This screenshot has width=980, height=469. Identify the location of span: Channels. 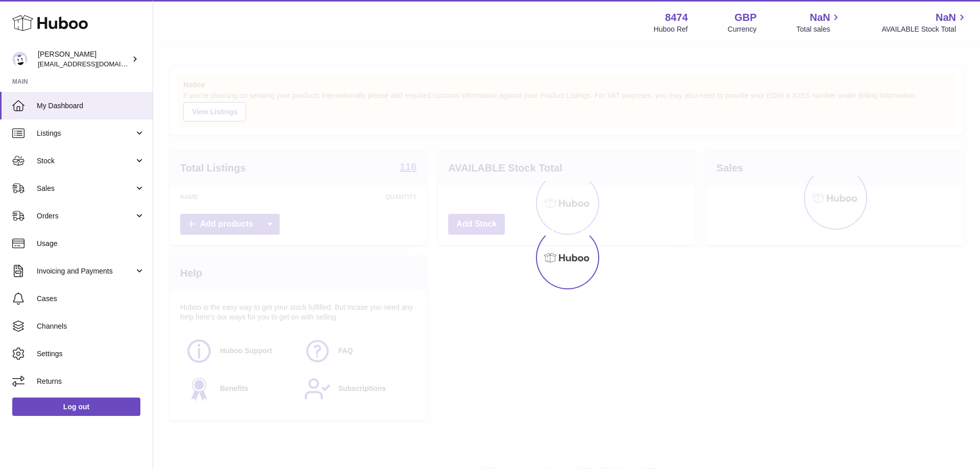
(91, 326).